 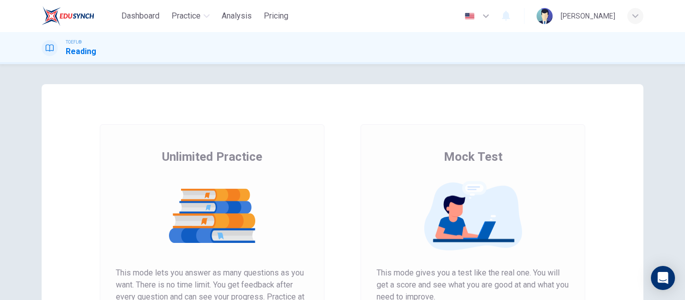 I want to click on span: Practice, so click(x=186, y=16).